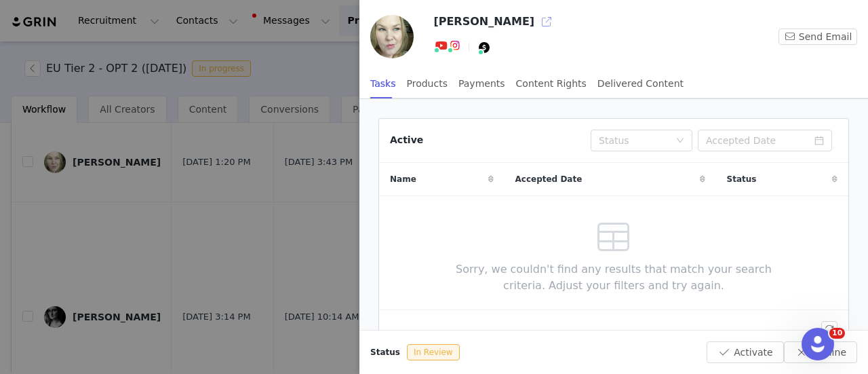 This screenshot has width=868, height=374. I want to click on div: Products, so click(427, 83).